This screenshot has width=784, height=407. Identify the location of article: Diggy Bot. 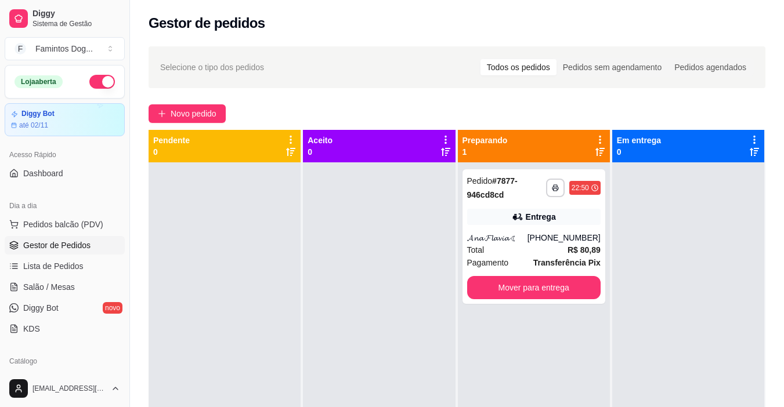
(38, 114).